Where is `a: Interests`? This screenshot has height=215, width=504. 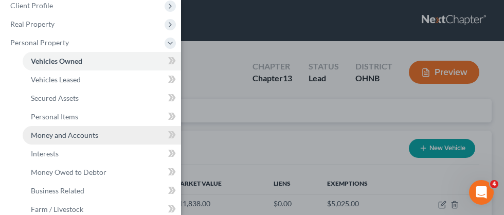 a: Interests is located at coordinates (102, 154).